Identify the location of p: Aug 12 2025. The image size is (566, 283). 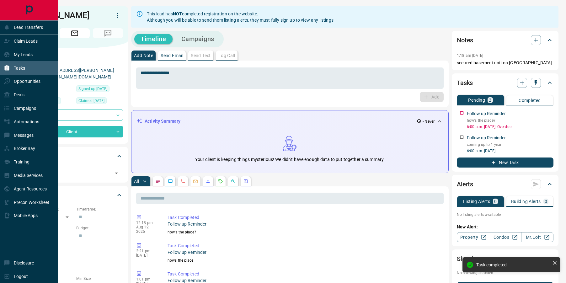
(147, 229).